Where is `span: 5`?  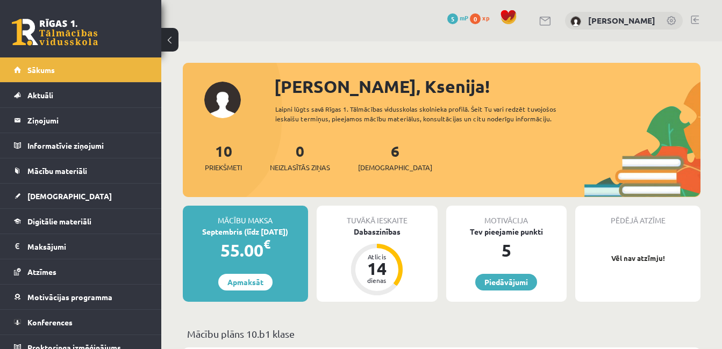
span: 5 is located at coordinates (453, 19).